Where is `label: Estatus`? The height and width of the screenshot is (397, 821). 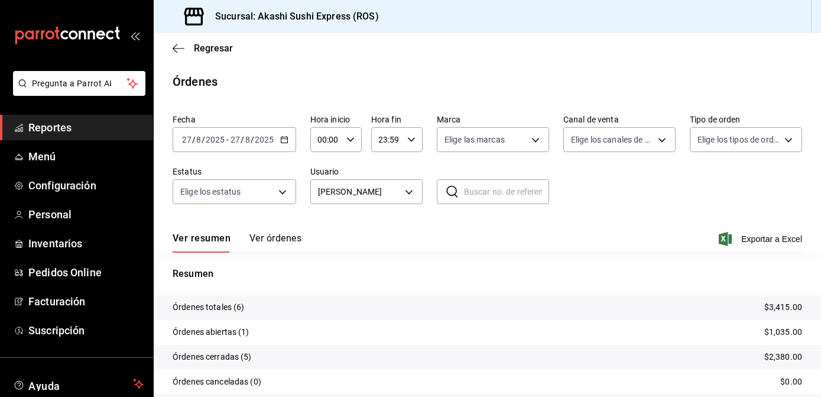
label: Estatus is located at coordinates (234, 172).